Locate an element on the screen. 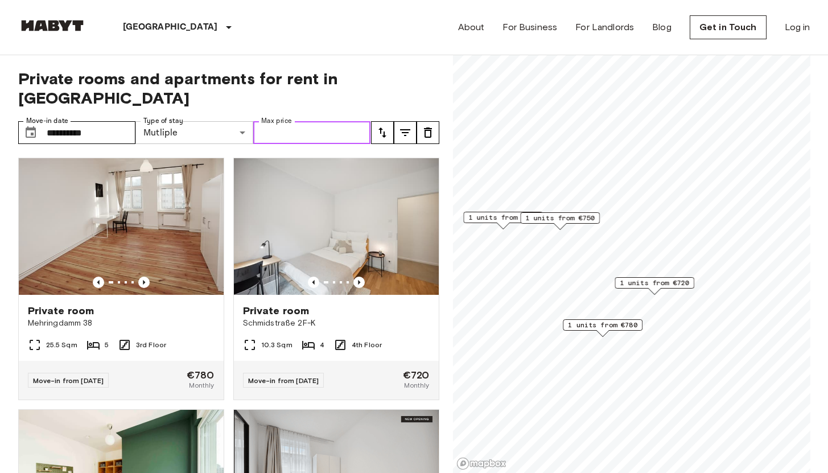 The height and width of the screenshot is (473, 828). a: Mapbox logo is located at coordinates (482, 463).